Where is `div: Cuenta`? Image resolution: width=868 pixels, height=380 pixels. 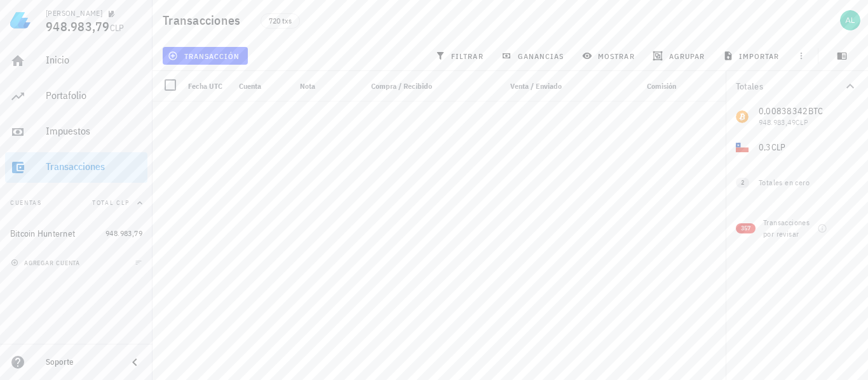 div: Cuenta is located at coordinates (264, 87).